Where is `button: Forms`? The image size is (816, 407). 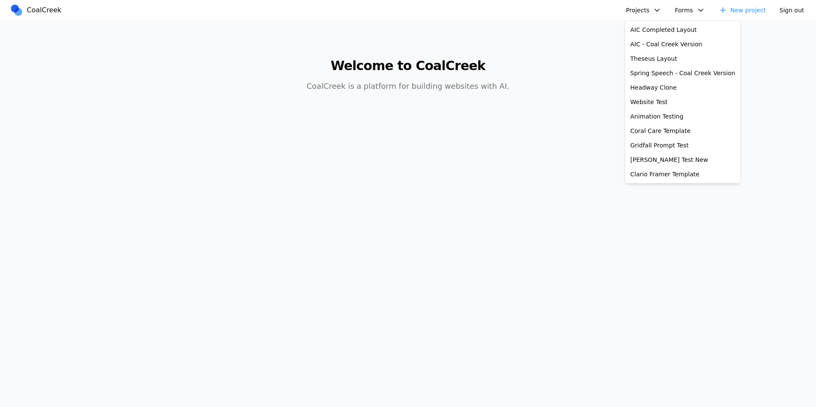 button: Forms is located at coordinates (690, 10).